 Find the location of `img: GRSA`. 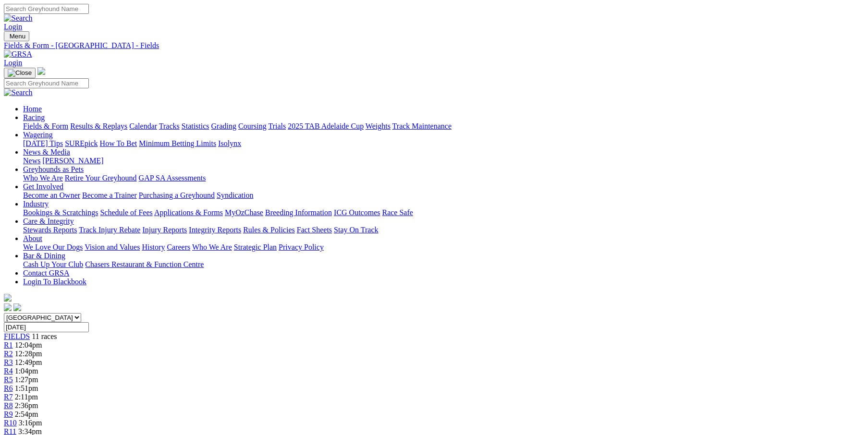

img: GRSA is located at coordinates (18, 54).